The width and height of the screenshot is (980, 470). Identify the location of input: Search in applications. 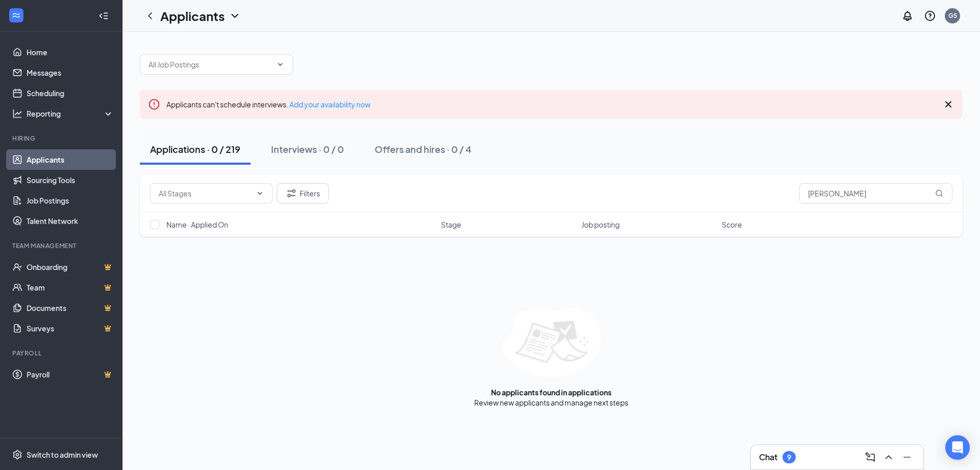
(876, 193).